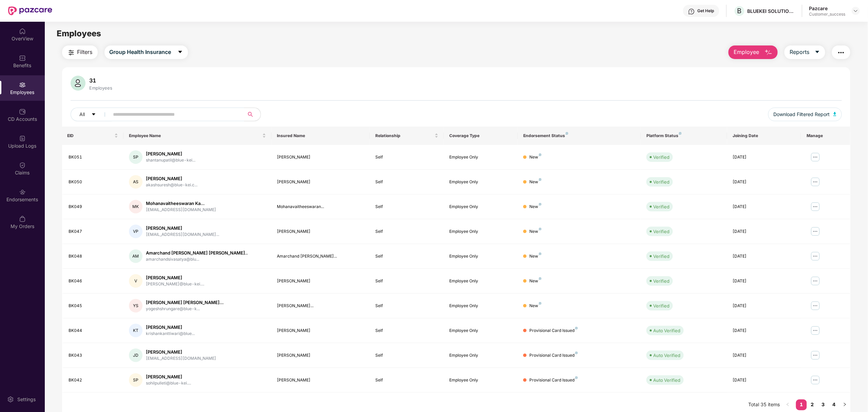 Image resolution: width=868 pixels, height=412 pixels. I want to click on div: Auto Verified, so click(667, 380).